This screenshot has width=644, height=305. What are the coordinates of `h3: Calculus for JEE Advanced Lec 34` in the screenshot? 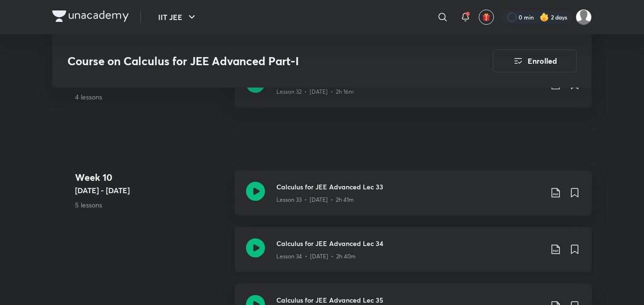 It's located at (410, 243).